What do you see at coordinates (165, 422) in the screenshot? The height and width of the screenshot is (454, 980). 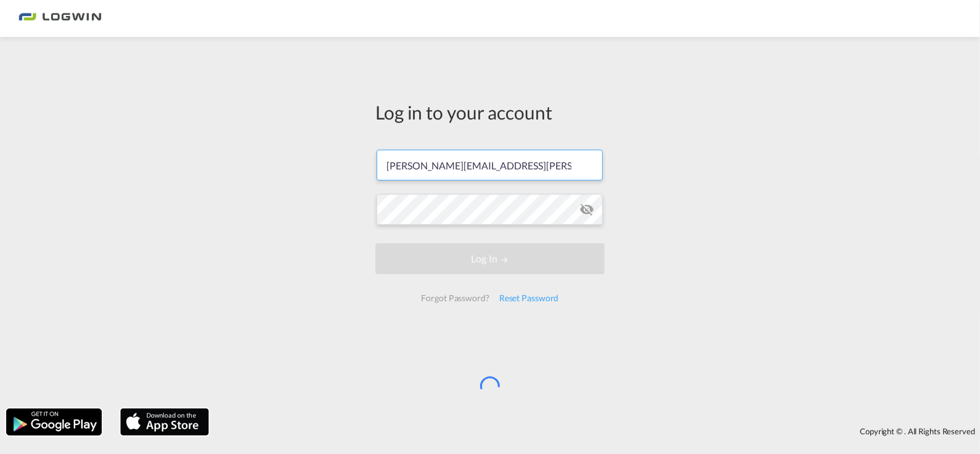 I see `img: apple.png` at bounding box center [165, 422].